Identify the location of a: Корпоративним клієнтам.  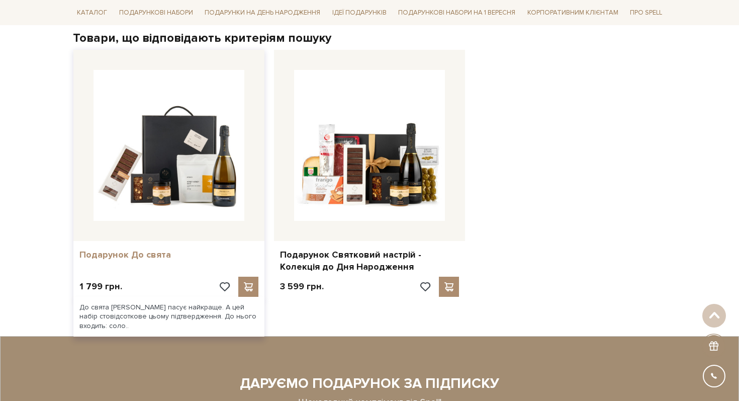
(573, 13).